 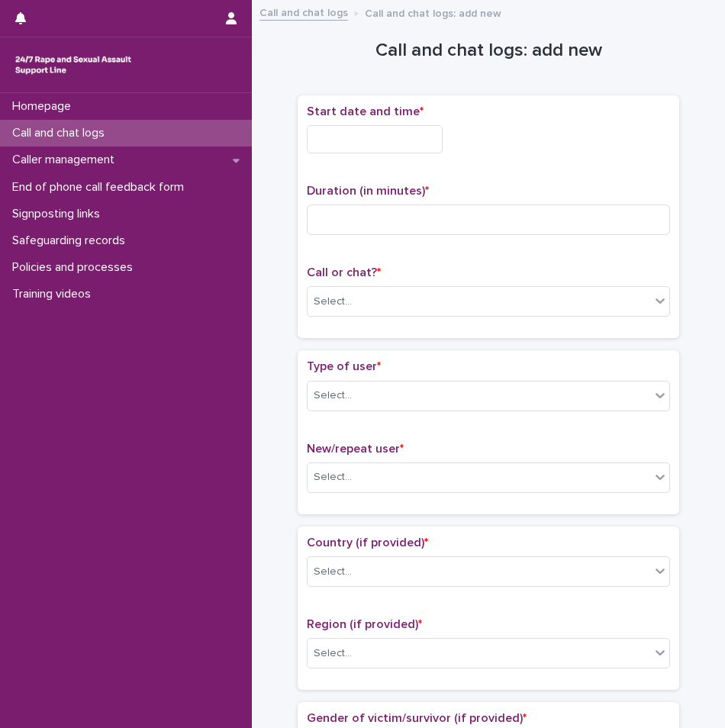 I want to click on a: Call and chat logs, so click(x=303, y=11).